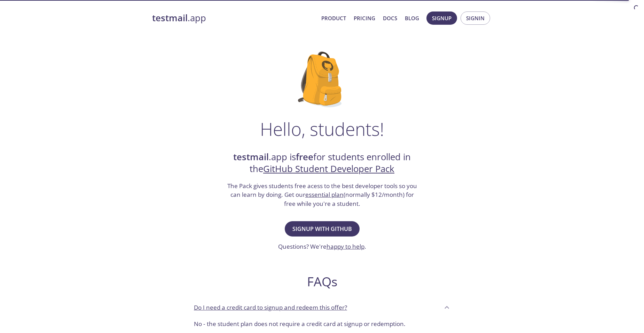  I want to click on a: Product, so click(333, 18).